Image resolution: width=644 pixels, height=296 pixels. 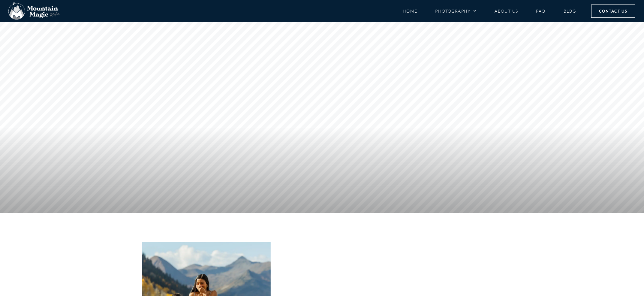 I want to click on nav: Menu, so click(x=490, y=11).